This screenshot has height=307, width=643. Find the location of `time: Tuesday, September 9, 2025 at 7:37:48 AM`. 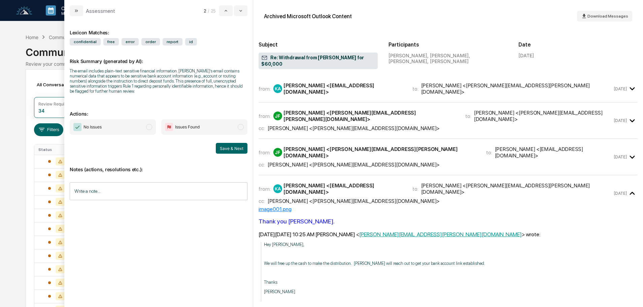

time: Tuesday, September 9, 2025 at 7:37:48 AM is located at coordinates (620, 193).